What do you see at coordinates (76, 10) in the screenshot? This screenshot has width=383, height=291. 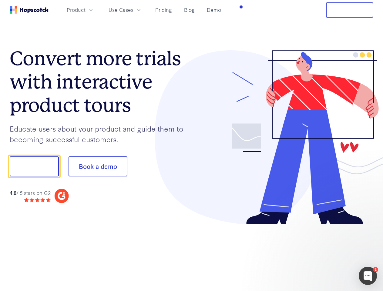 I see `span: Product` at bounding box center [76, 10].